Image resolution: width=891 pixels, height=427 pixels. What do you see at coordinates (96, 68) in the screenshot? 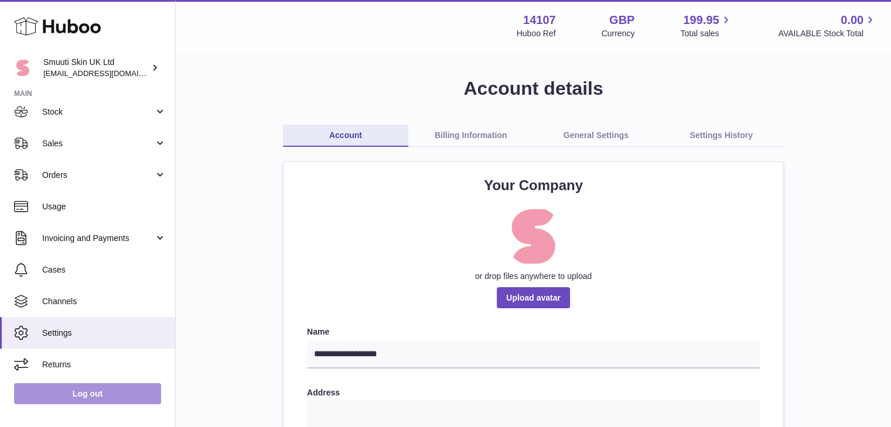
I see `div: Smuuti Skin UK Ltd` at bounding box center [96, 68].